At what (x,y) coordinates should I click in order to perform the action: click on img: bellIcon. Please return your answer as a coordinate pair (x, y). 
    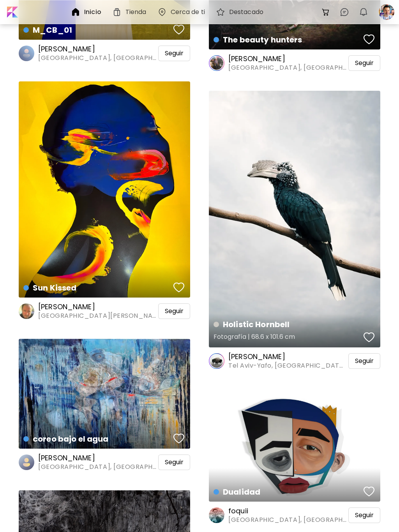
    Looking at the image, I should click on (364, 12).